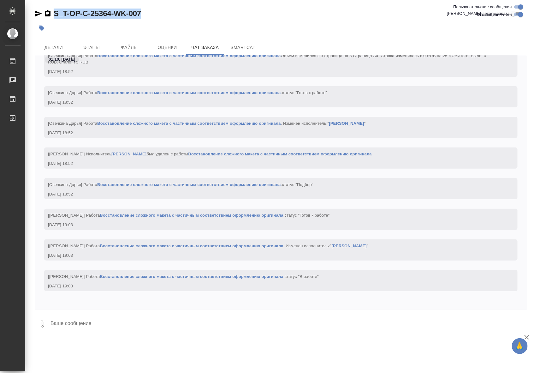  I want to click on span: Пользовательские сообщения, so click(482, 7).